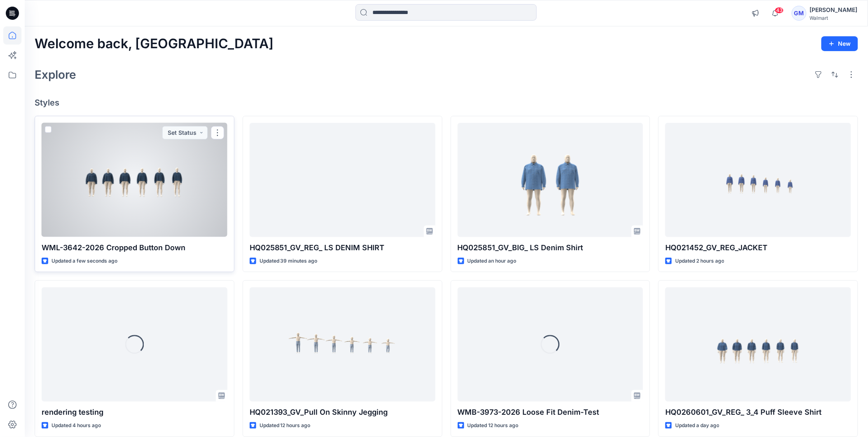 This screenshot has width=868, height=437. I want to click on p: rendering testing, so click(134, 412).